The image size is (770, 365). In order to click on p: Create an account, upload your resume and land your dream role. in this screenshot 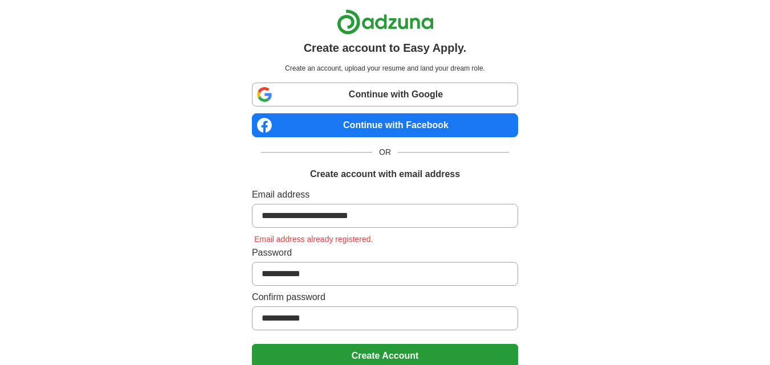, I will do `click(385, 68)`.